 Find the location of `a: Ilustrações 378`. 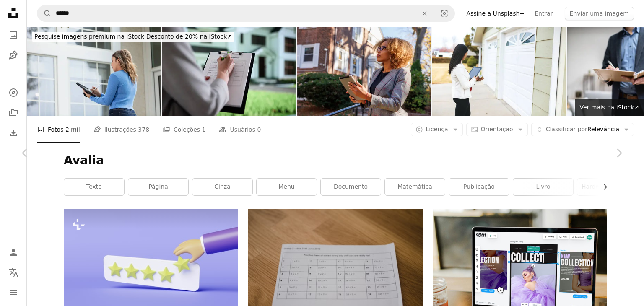

a: Ilustrações 378 is located at coordinates (122, 130).